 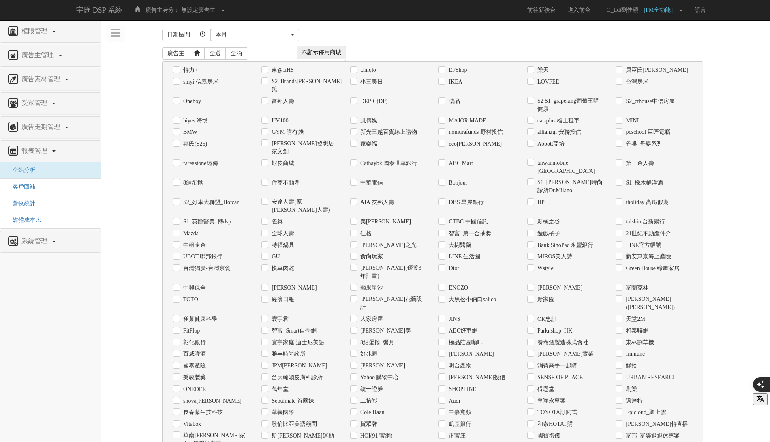 What do you see at coordinates (453, 319) in the screenshot?
I see `label: JINS` at bounding box center [453, 319].